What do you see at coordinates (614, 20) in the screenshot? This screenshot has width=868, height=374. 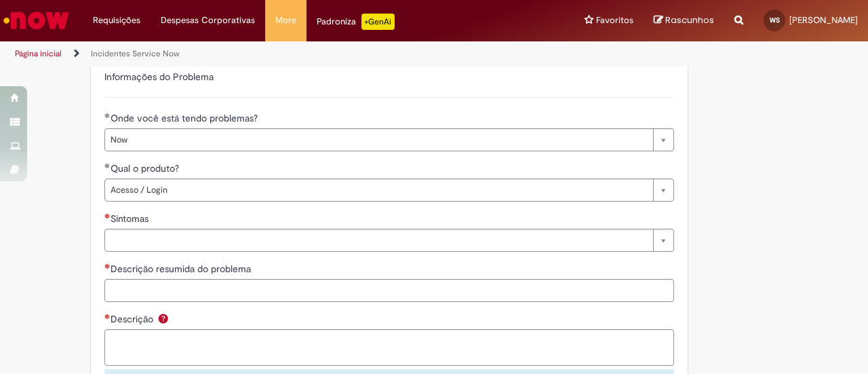 I see `span: Favoritos` at bounding box center [614, 20].